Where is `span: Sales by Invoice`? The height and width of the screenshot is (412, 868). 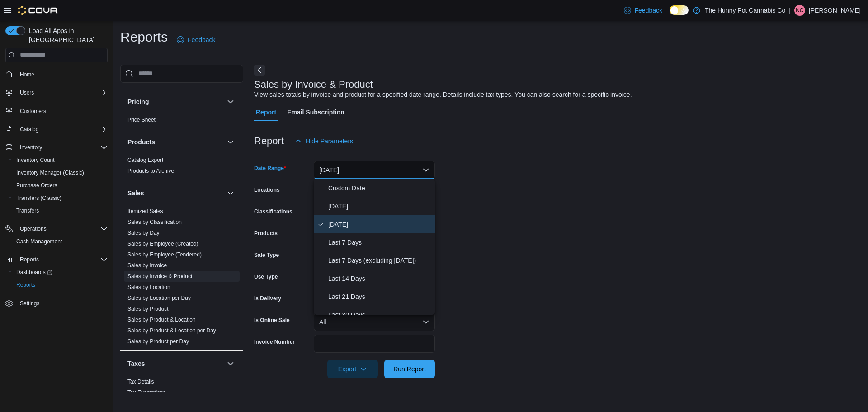
span: Sales by Invoice is located at coordinates (147, 266).